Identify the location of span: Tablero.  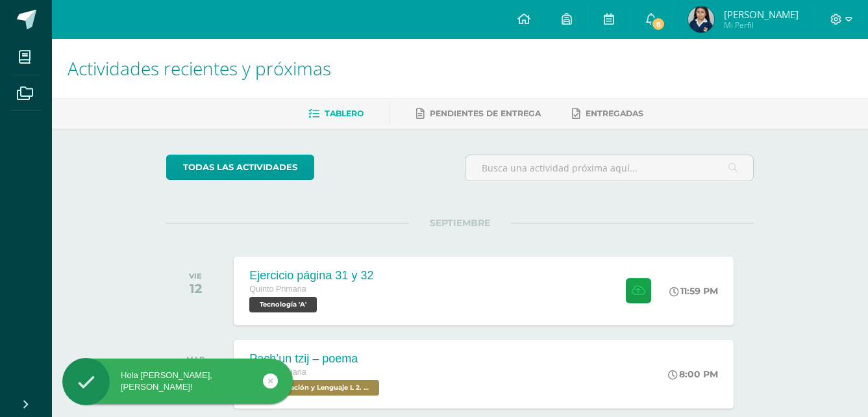
(344, 113).